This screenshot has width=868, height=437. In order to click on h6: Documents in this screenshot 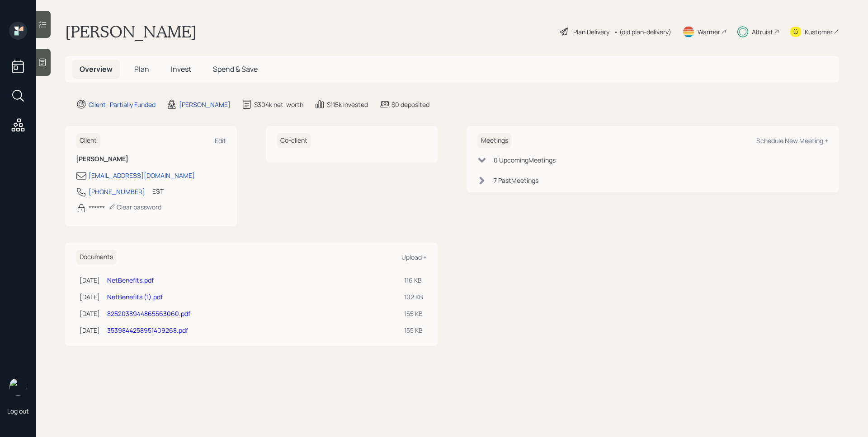, I will do `click(97, 257)`.